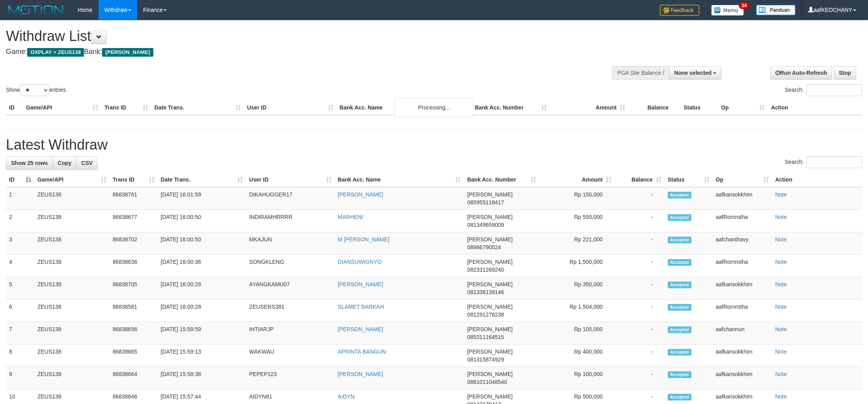 This screenshot has height=404, width=868. Describe the element at coordinates (359, 262) in the screenshot. I see `a: DIANSUWIGNYO` at that location.